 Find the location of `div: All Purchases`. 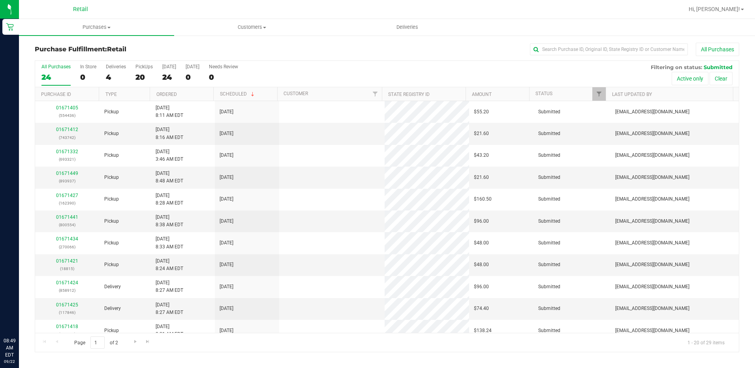

div: All Purchases is located at coordinates (56, 67).